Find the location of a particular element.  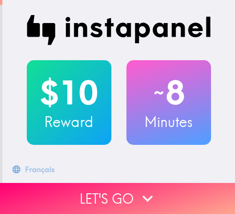

h2: $10 is located at coordinates (69, 93).